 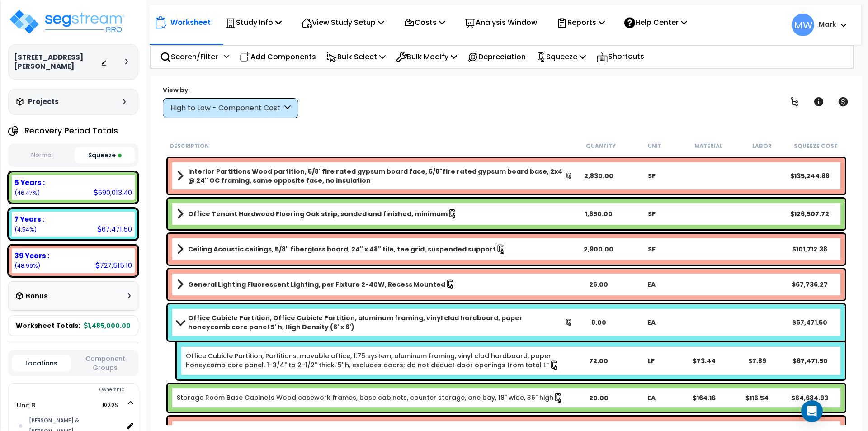 What do you see at coordinates (376, 176) in the screenshot?
I see `b: Interior Partitions Wood partition, 5/8"fire rated gypsum board face, 5/8"fire rated gypsum board...` at bounding box center [376, 176].